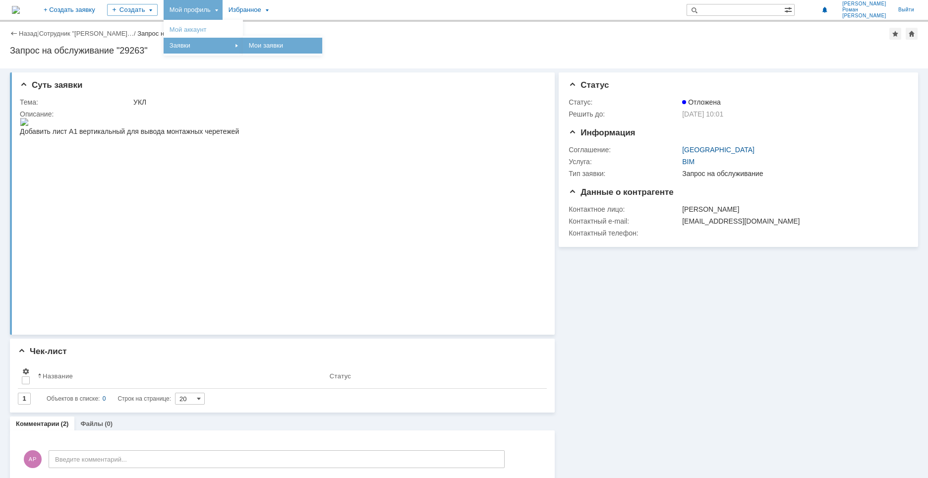 This screenshot has width=928, height=478. What do you see at coordinates (337, 102) in the screenshot?
I see `div: УКЛ` at bounding box center [337, 102].